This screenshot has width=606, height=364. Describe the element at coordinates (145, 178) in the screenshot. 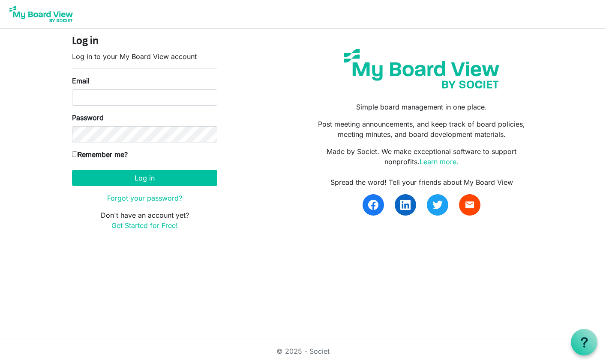

I see `button: Log in` at that location.